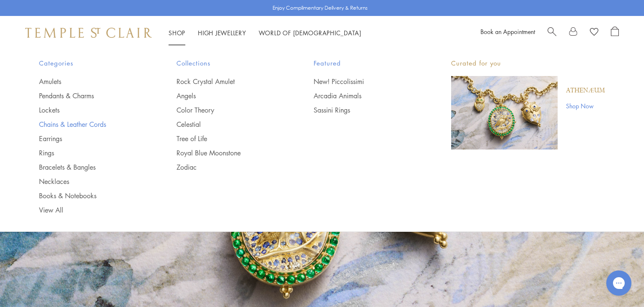 The width and height of the screenshot is (644, 307). What do you see at coordinates (91, 81) in the screenshot?
I see `a: Amulets` at bounding box center [91, 81].